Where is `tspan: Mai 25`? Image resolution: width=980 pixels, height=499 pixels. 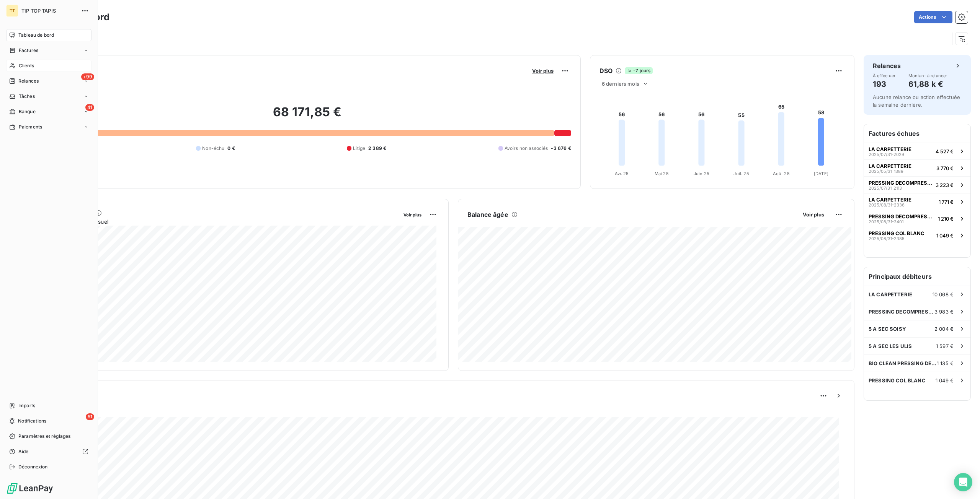 tspan: Mai 25 is located at coordinates (661, 174).